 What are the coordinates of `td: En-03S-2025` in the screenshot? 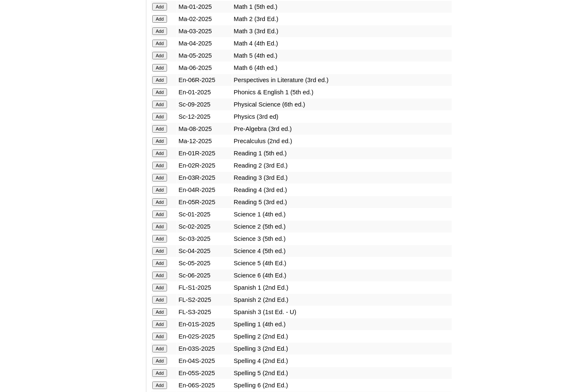 It's located at (205, 349).